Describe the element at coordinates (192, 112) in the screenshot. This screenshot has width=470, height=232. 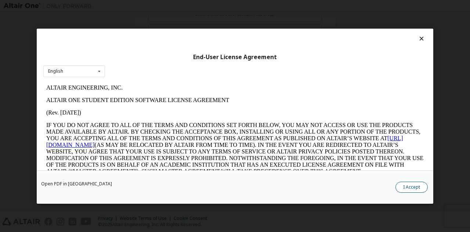
I see `p: This Altair One Student Edition Software License Agreement (“Agreement”) is between Altair Engine...` at that location.